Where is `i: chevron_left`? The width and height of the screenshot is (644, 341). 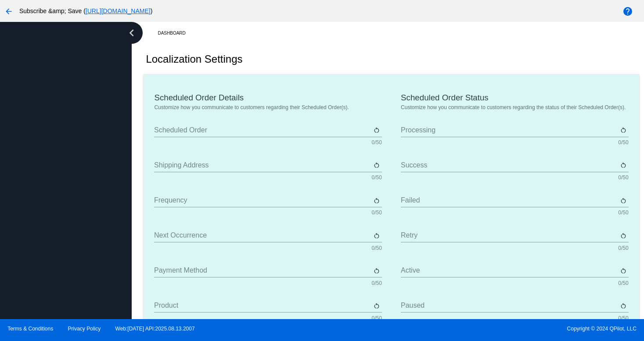 i: chevron_left is located at coordinates (132, 33).